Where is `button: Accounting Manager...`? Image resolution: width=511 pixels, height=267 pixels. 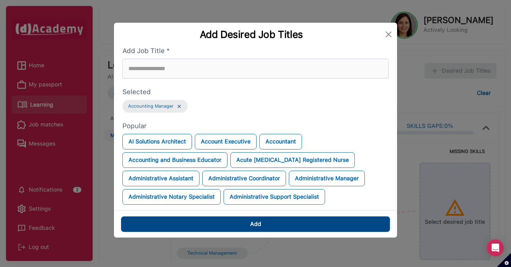
button: Accounting Manager... is located at coordinates (155, 106).